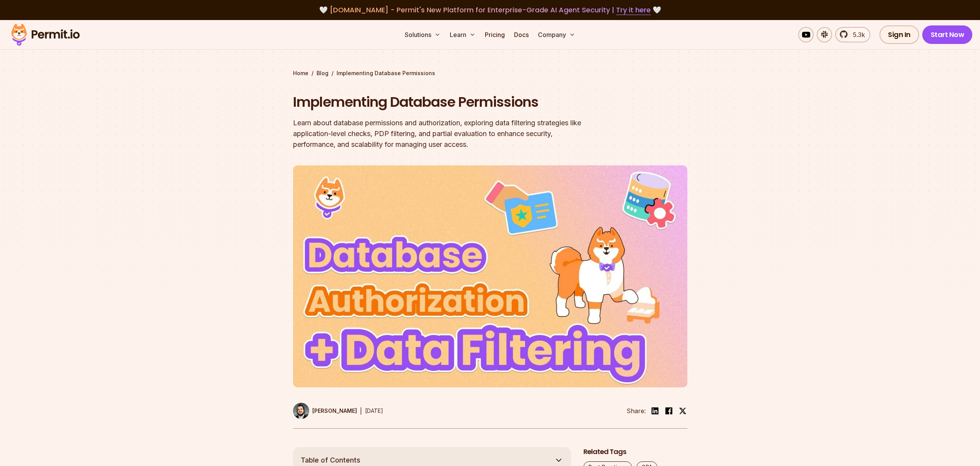 This screenshot has width=980, height=466. Describe the element at coordinates (441, 102) in the screenshot. I see `h1: Implementing Database Permissions` at that location.